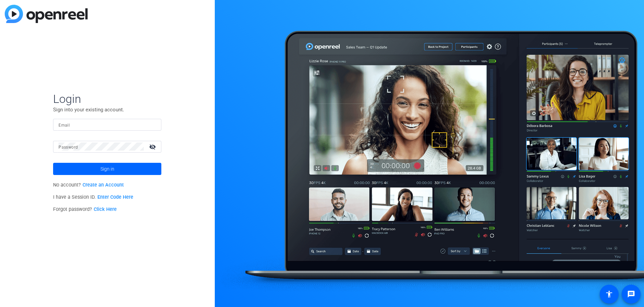  I want to click on span: Login, so click(107, 99).